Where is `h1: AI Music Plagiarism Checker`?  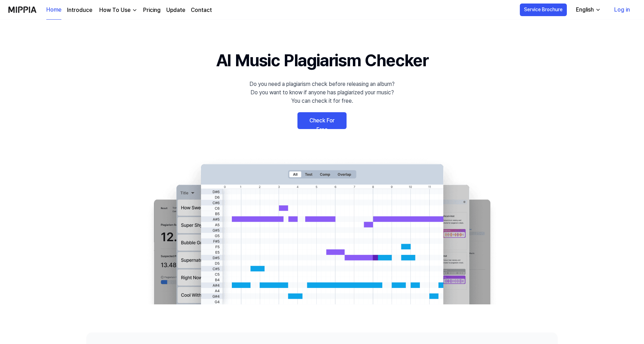 h1: AI Music Plagiarism Checker is located at coordinates (322, 60).